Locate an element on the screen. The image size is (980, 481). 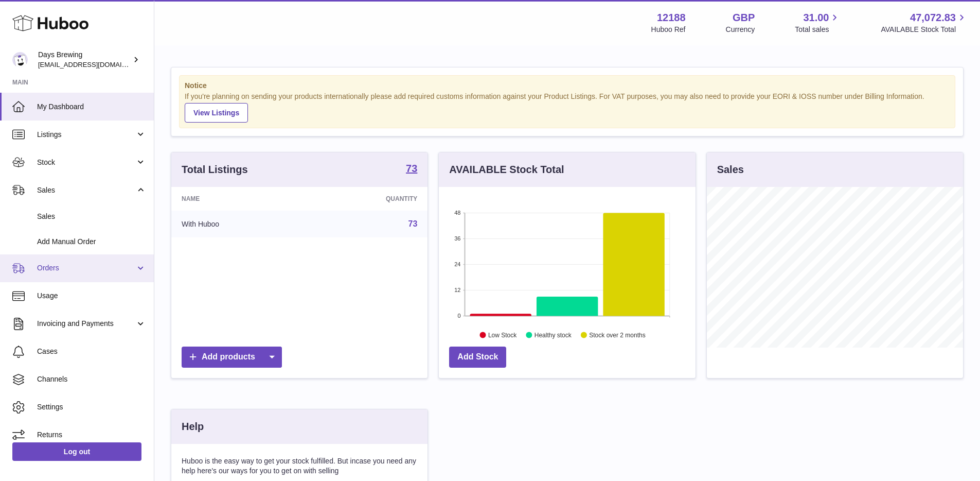
span: Channels is located at coordinates (91, 379).